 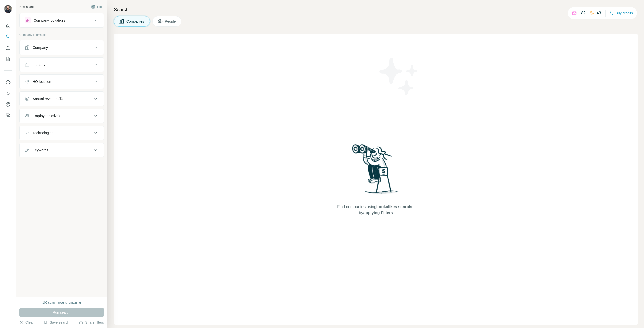 I want to click on button: Save search, so click(x=57, y=323).